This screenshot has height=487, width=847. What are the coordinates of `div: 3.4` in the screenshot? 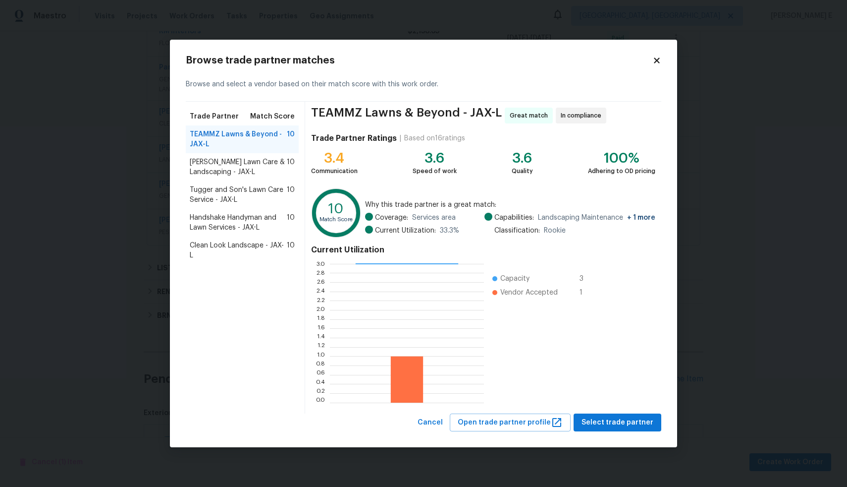 It's located at (335, 158).